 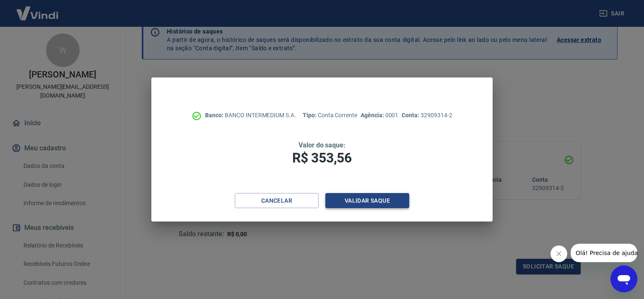 I want to click on span: Olá! Precisa de ajuda?, so click(x=38, y=9).